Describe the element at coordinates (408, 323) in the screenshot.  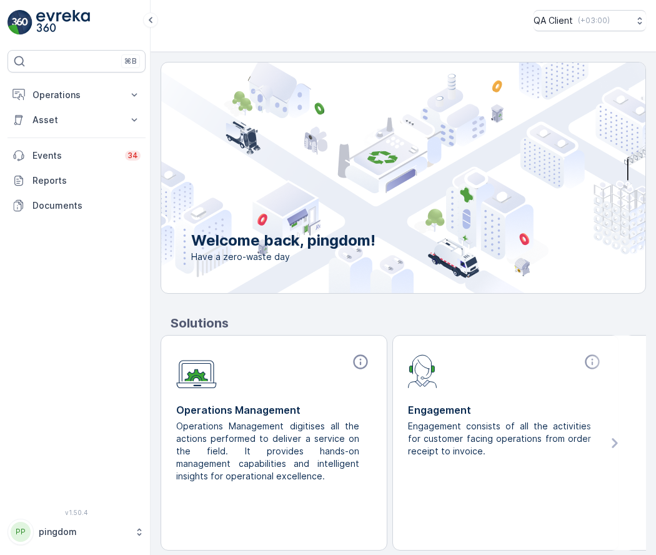
I see `p: Solutions` at that location.